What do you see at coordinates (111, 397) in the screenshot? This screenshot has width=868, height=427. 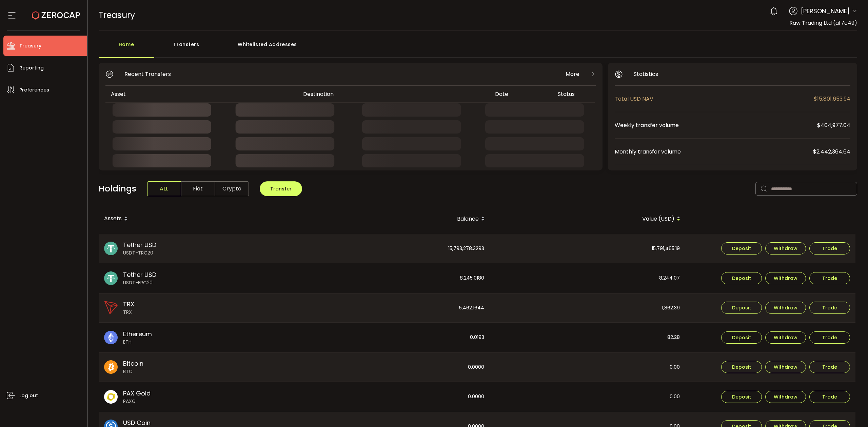 I see `img: paxg_portfolio.svg` at bounding box center [111, 397].